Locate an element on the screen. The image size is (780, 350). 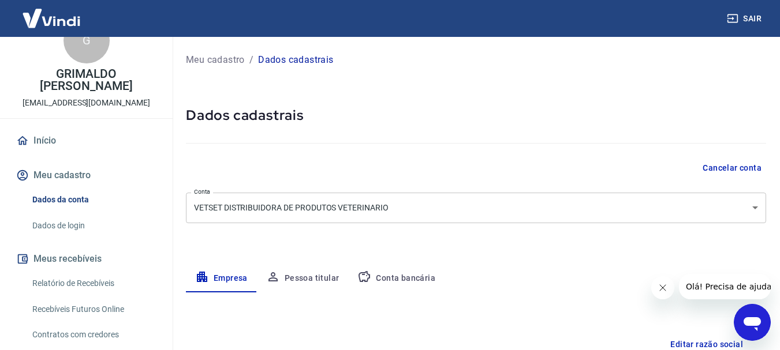
a: Recebíveis Futuros Online is located at coordinates (93, 309).